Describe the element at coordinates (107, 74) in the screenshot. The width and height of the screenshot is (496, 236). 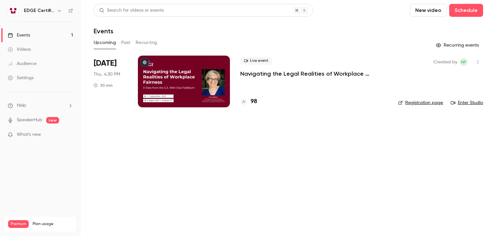
I see `span: Thu, 4:30 PM` at that location.